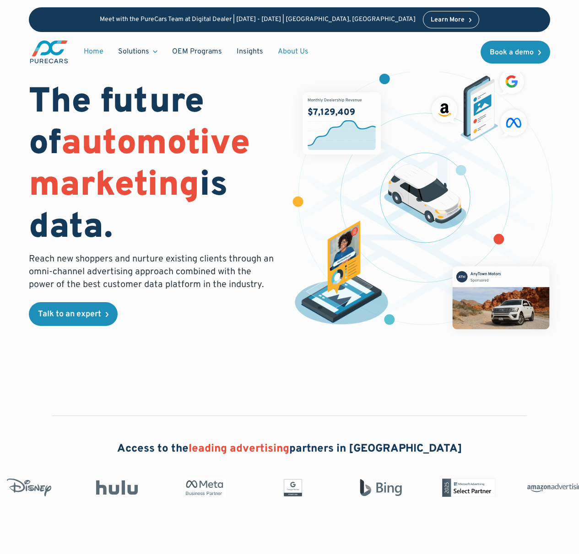  What do you see at coordinates (479, 103) in the screenshot?
I see `img: ads on social media and advertising partners` at bounding box center [479, 103].